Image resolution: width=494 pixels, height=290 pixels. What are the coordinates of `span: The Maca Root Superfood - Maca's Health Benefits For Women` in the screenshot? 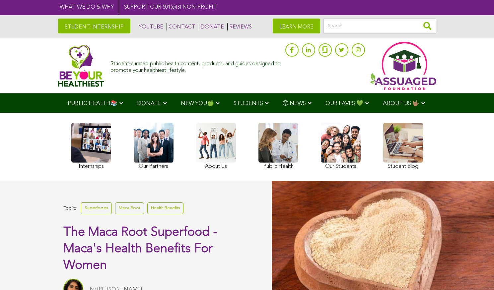 It's located at (140, 249).